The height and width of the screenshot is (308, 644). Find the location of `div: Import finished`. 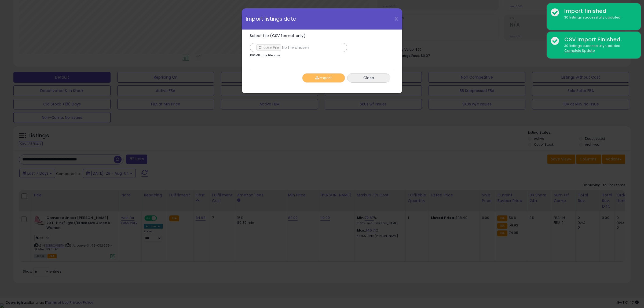

div: Import finished is located at coordinates (598, 11).